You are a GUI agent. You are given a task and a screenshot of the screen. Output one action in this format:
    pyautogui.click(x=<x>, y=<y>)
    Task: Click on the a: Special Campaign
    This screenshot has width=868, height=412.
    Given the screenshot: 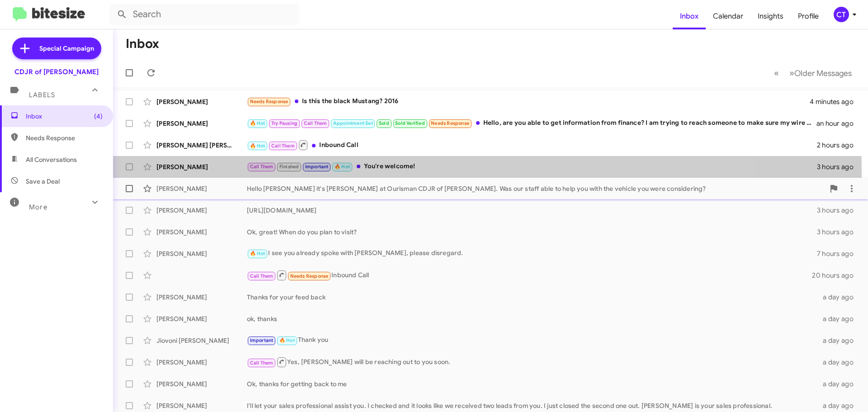 What is the action you would take?
    pyautogui.click(x=56, y=48)
    